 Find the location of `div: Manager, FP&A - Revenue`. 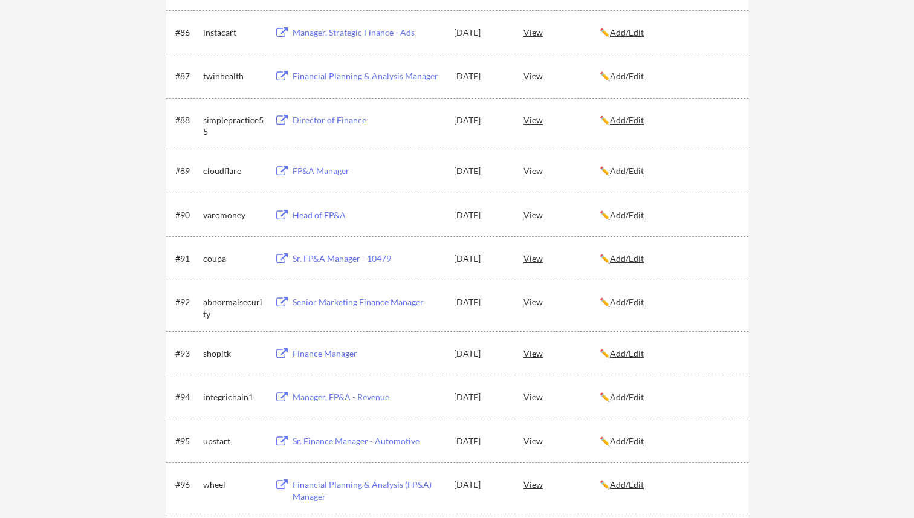

div: Manager, FP&A - Revenue is located at coordinates (367, 397).